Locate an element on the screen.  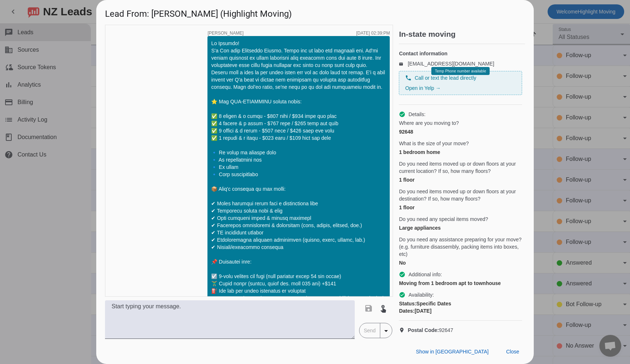
span: Do you need items moved up or down floors at your destination? If so, how many floors? is located at coordinates (461, 195).